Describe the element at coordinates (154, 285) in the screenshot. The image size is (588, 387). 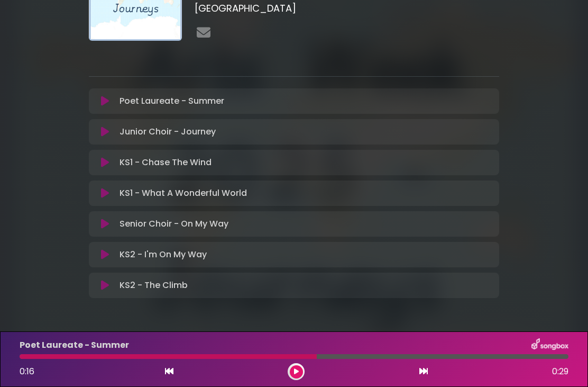
I see `p: KS2 - The Climb` at that location.